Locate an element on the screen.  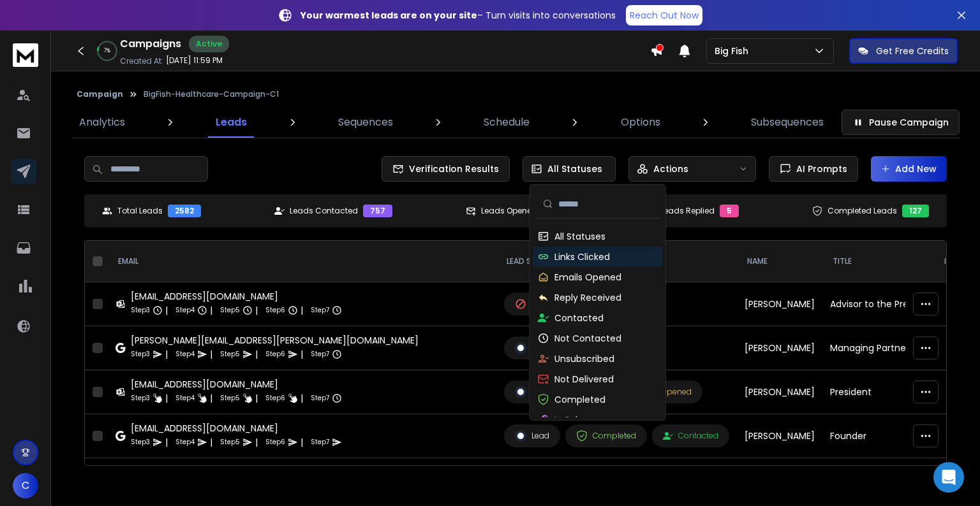
p: Total Leads is located at coordinates (140, 211).